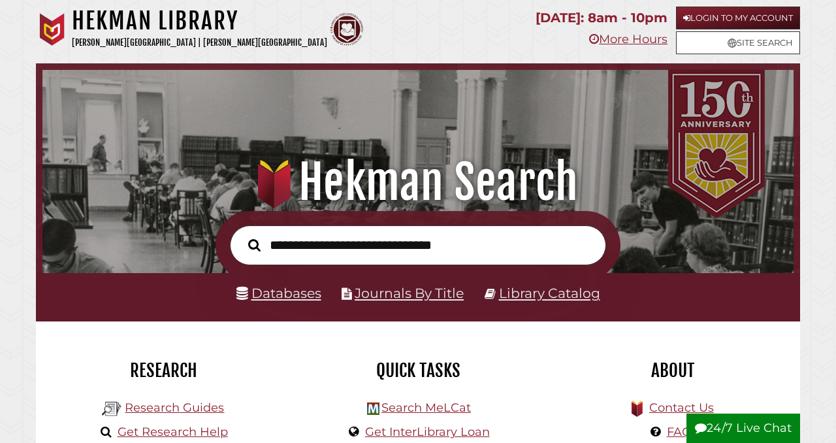 Image resolution: width=836 pixels, height=443 pixels. Describe the element at coordinates (279, 293) in the screenshot. I see `a: Databases` at that location.